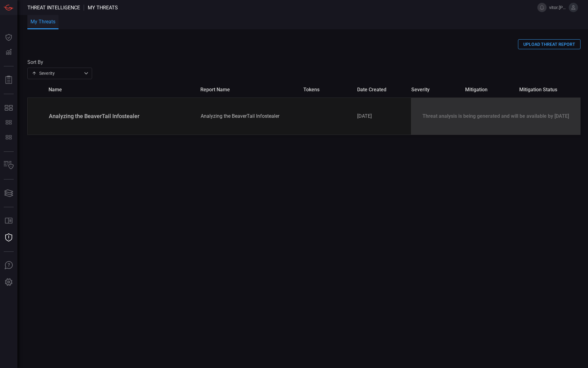  What do you see at coordinates (544, 89) in the screenshot?
I see `span: mitigation status` at bounding box center [544, 89].